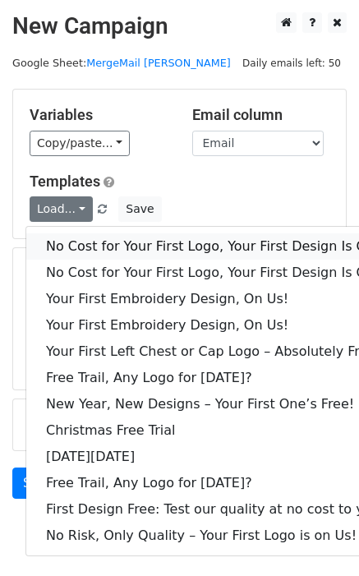  I want to click on a: Copy/paste..., so click(80, 143).